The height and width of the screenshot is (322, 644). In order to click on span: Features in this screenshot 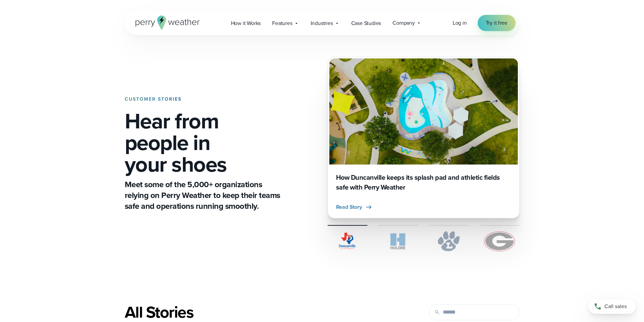, I will do `click(282, 23)`.